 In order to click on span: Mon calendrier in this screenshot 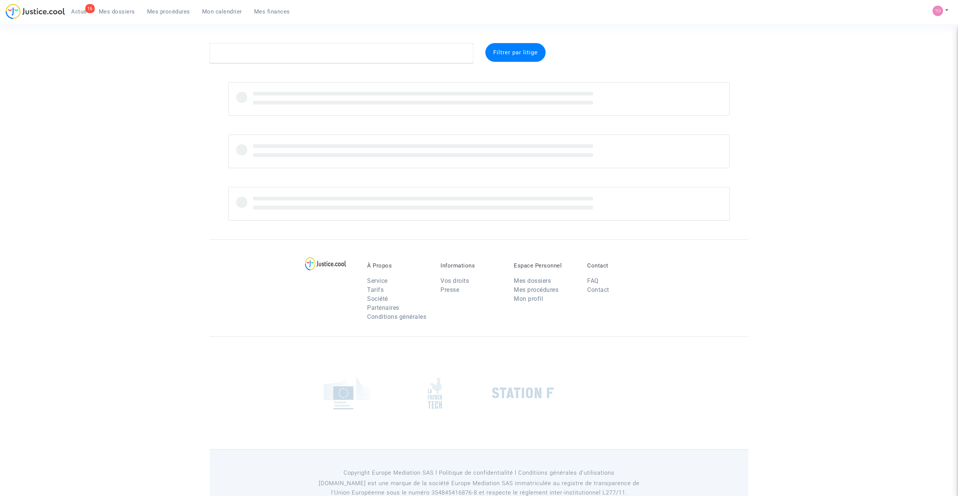, I will do `click(222, 12)`.